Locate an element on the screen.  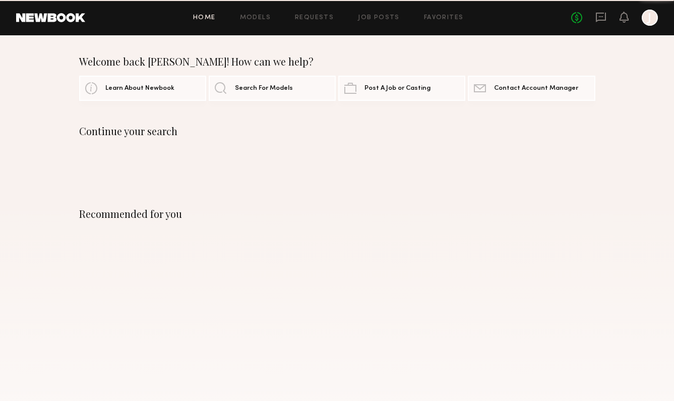
span: Learn About Newbook is located at coordinates (140, 88).